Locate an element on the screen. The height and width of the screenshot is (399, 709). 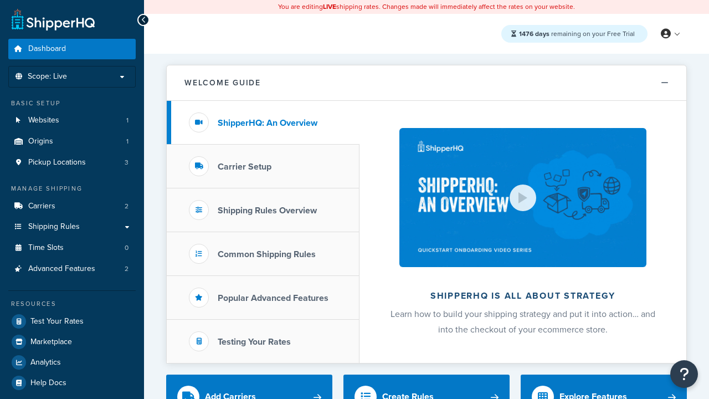
span: Learn how to build your shipping strategy and put it into action… and into the checkout of your e... is located at coordinates (523, 321).